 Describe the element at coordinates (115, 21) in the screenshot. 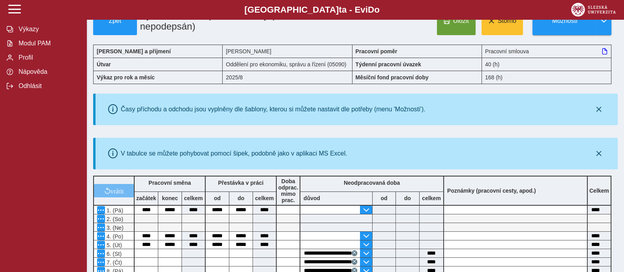

I see `span: Zpět` at that location.